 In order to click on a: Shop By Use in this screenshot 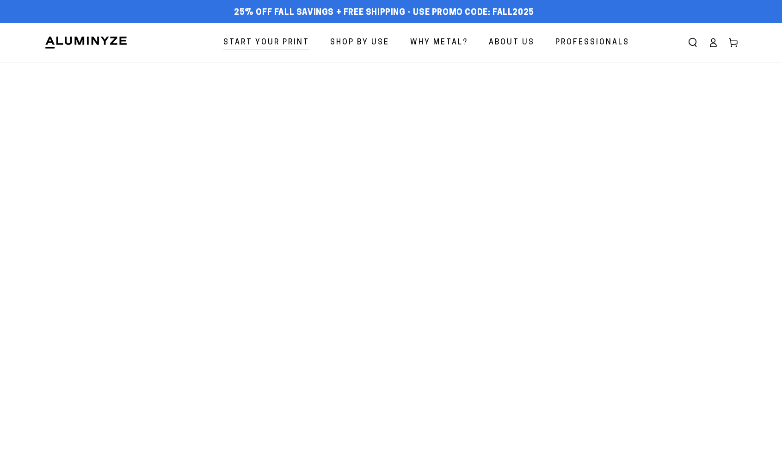, I will do `click(360, 43)`.